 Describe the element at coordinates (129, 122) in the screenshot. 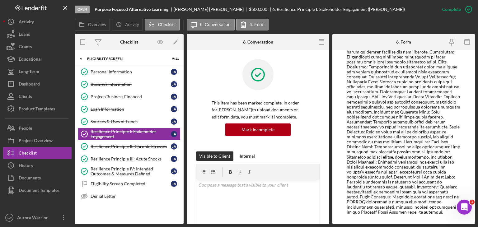

I see `a: Sources & Uses of FundsJA` at that location.